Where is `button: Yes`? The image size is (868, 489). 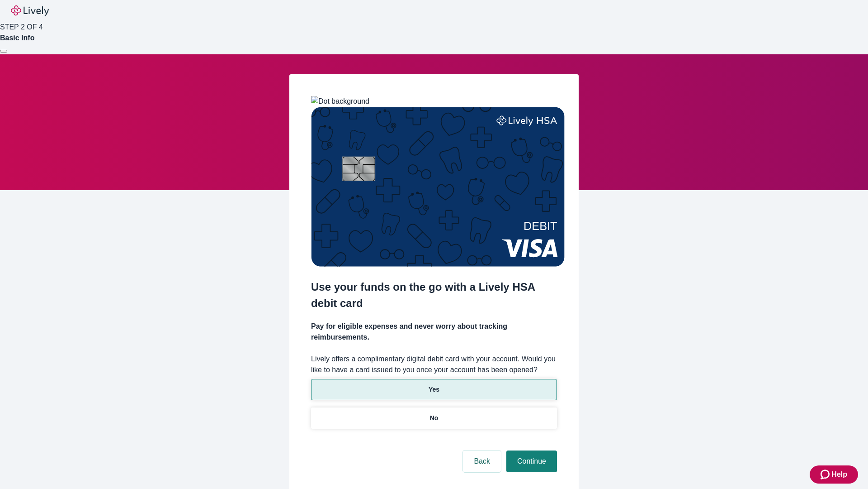 button: Yes is located at coordinates (434, 389).